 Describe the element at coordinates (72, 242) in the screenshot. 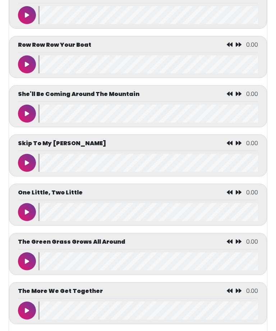

I see `p: The Green Grass Grows All Around` at that location.